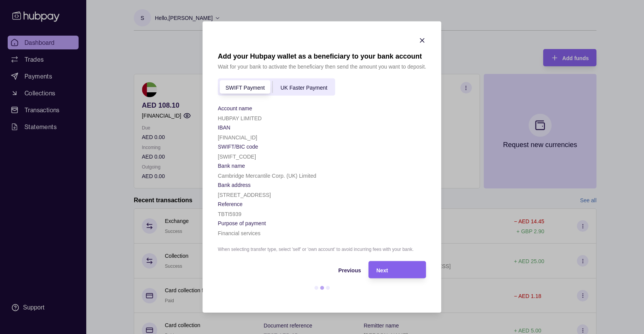 This screenshot has width=644, height=334. I want to click on p: IBAN, so click(224, 127).